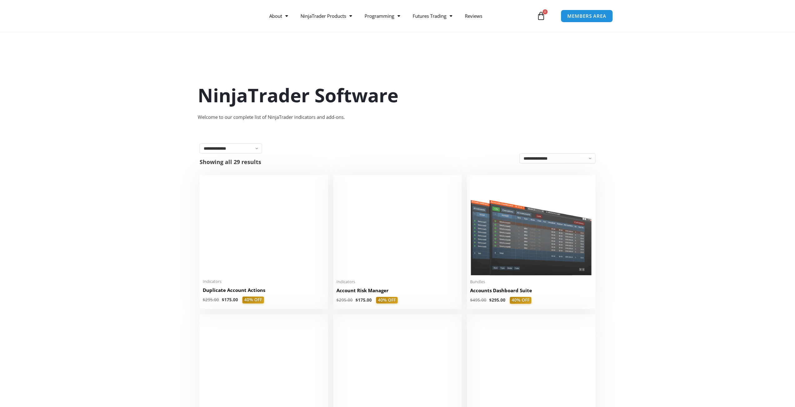 This screenshot has height=407, width=795. What do you see at coordinates (545, 12) in the screenshot?
I see `span: 0` at bounding box center [545, 12].